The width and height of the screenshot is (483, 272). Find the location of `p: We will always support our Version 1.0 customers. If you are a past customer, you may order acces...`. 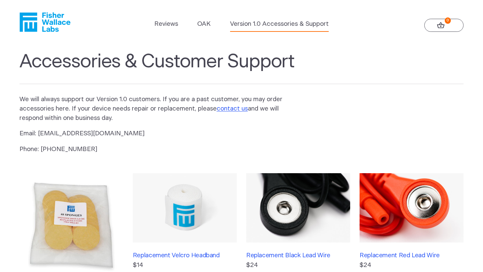

p: We will always support our Version 1.0 customers. If you are a past customer, you may order acces... is located at coordinates (156, 109).